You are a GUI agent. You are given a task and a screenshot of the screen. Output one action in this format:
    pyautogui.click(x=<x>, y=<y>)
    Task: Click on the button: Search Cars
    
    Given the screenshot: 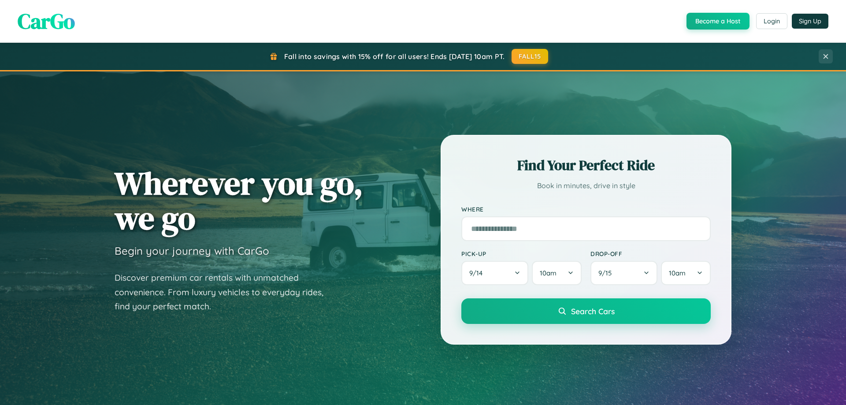 What is the action you would take?
    pyautogui.click(x=586, y=311)
    